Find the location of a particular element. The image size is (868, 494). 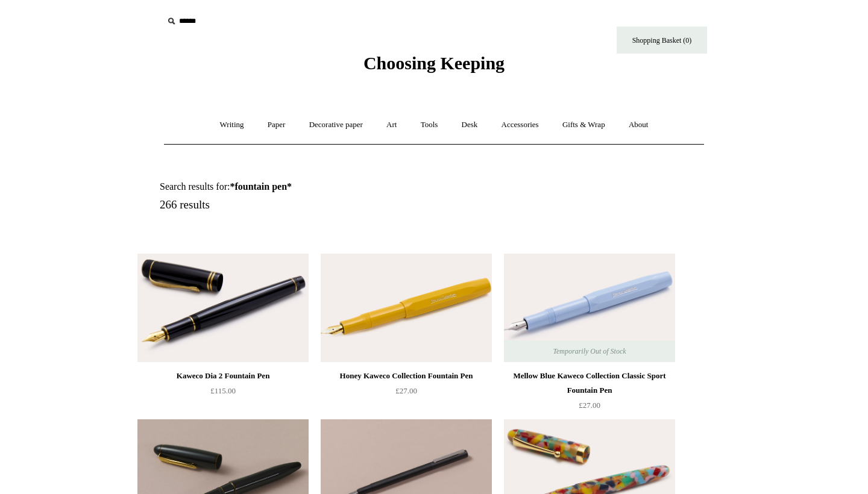

a: Honey Kaweco Collection Fountain Pen £27.00 is located at coordinates (407, 393).